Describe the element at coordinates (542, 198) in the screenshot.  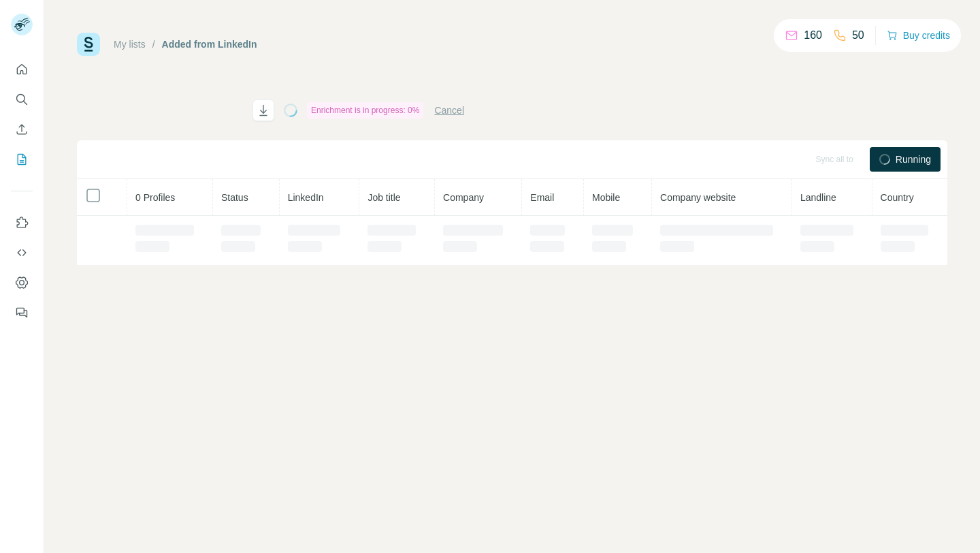
I see `span: Email` at that location.